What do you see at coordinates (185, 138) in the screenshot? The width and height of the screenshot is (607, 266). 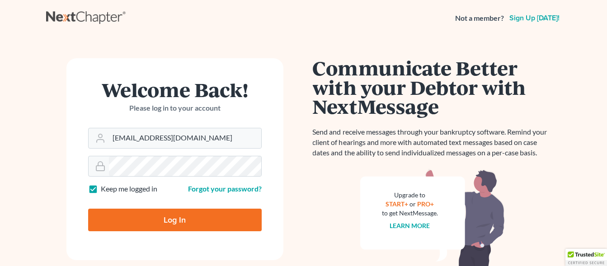 I see `input: Email Address` at bounding box center [185, 138].